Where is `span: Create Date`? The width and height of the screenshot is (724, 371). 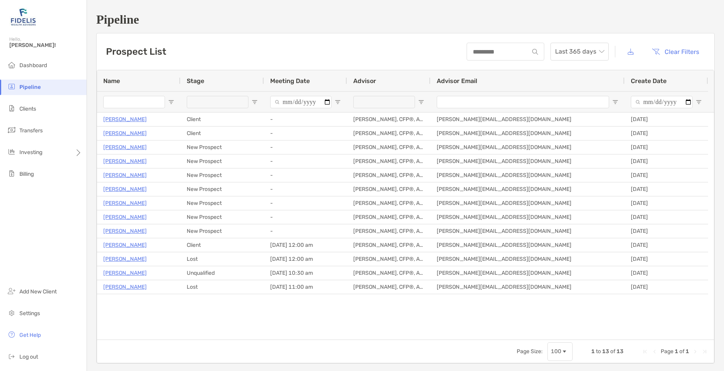 span: Create Date is located at coordinates (648, 81).